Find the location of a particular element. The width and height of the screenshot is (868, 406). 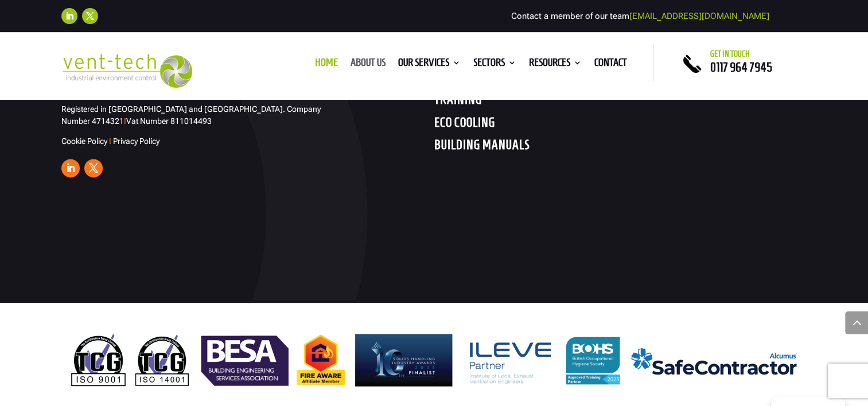

span: Contact a member of our team is located at coordinates (640, 16).